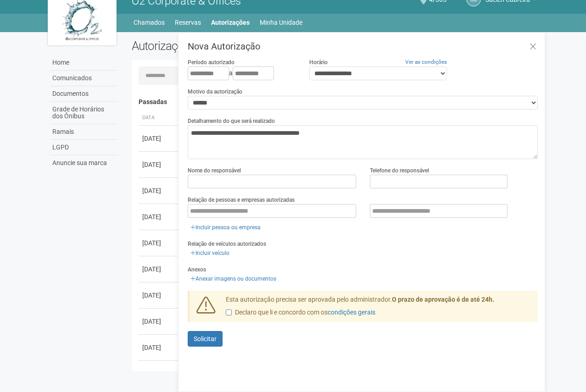 This screenshot has width=586, height=392. What do you see at coordinates (230, 46) in the screenshot?
I see `h2: Autorizações` at bounding box center [230, 46].